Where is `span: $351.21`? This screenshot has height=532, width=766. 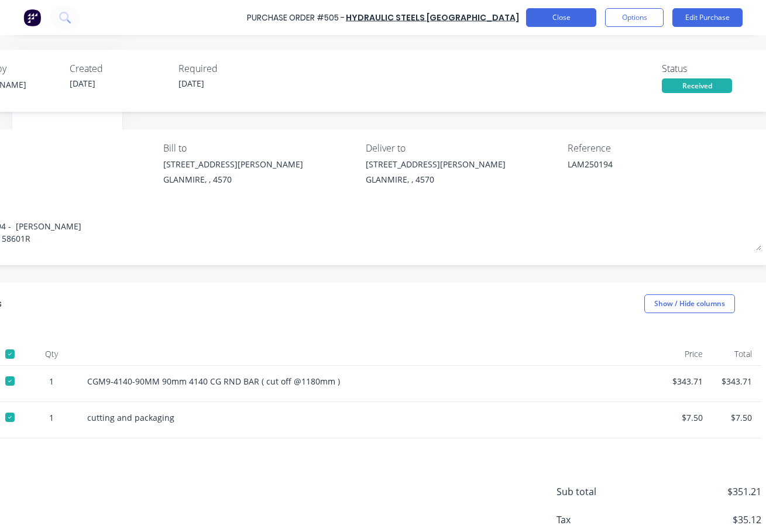 span: $351.21 is located at coordinates (703, 491).